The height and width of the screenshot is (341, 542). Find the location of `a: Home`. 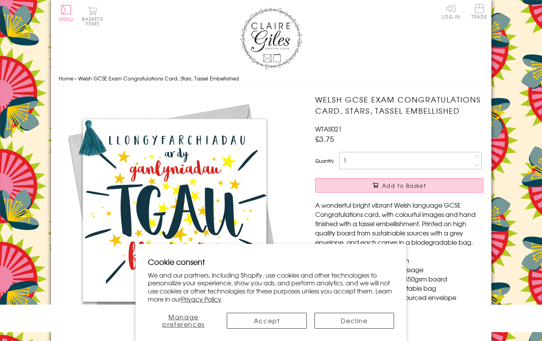

a: Home is located at coordinates (66, 78).